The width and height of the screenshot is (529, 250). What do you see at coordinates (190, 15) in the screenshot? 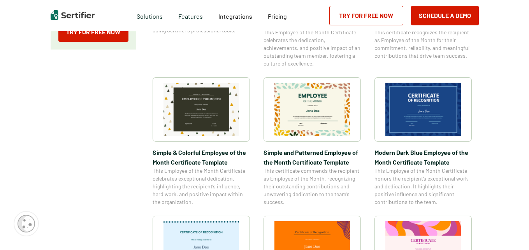
I see `span: Features` at bounding box center [190, 15].